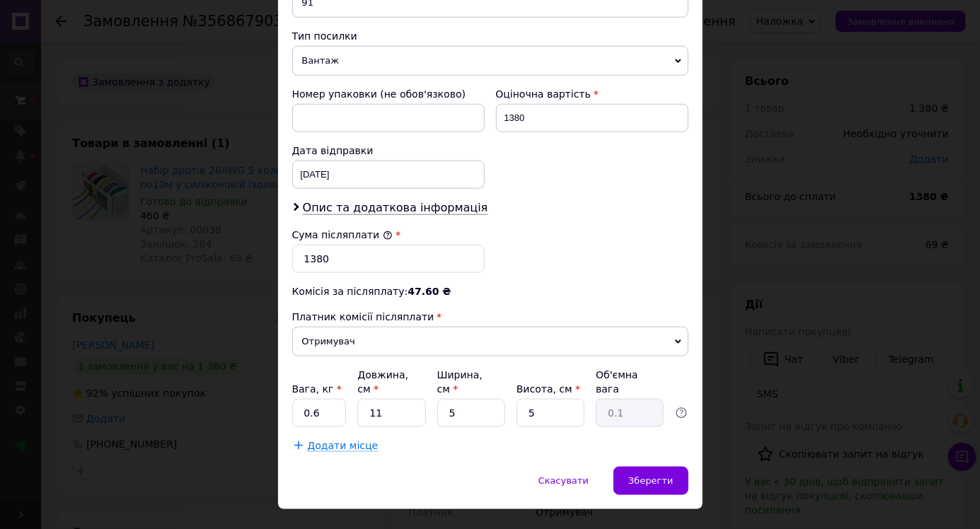  I want to click on span: Отримувач, so click(490, 342).